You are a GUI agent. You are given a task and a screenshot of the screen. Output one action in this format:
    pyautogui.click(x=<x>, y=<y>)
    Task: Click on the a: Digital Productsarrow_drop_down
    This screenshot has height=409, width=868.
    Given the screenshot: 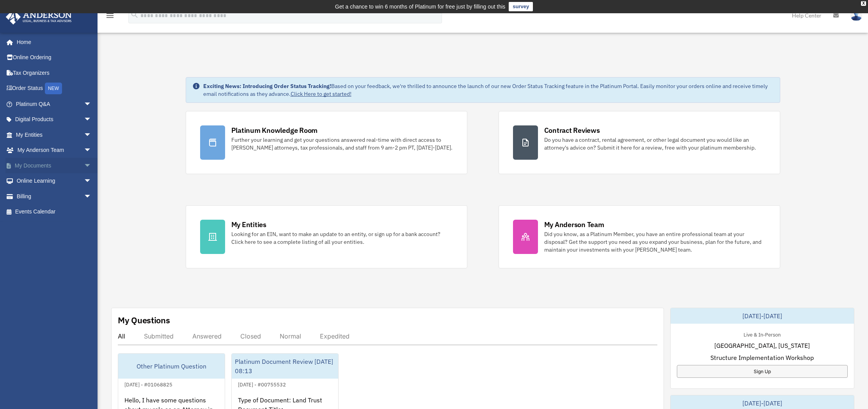 What is the action you would take?
    pyautogui.click(x=54, y=119)
    